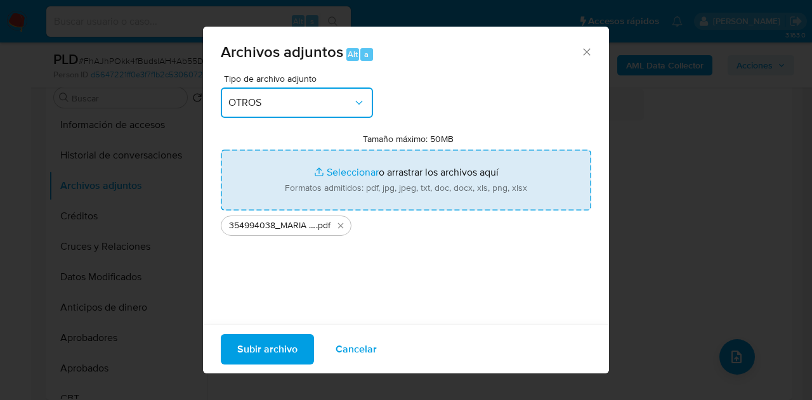  I want to click on ul: Archivos seleccionados, so click(406, 223).